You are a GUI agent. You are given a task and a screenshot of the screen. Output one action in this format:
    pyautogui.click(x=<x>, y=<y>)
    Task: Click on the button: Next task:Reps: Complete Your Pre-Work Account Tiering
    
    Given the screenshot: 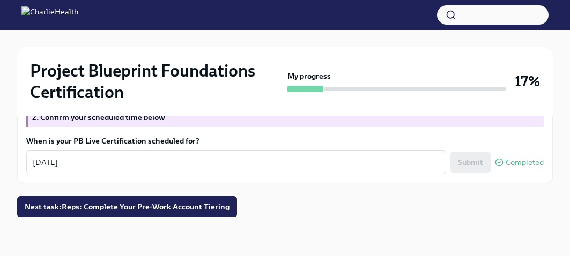 What is the action you would take?
    pyautogui.click(x=127, y=207)
    